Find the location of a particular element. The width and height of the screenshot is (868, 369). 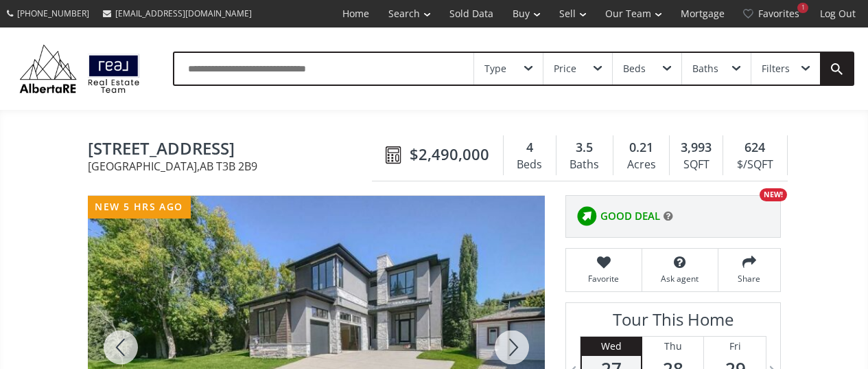

span: Ask agent is located at coordinates (680, 278).